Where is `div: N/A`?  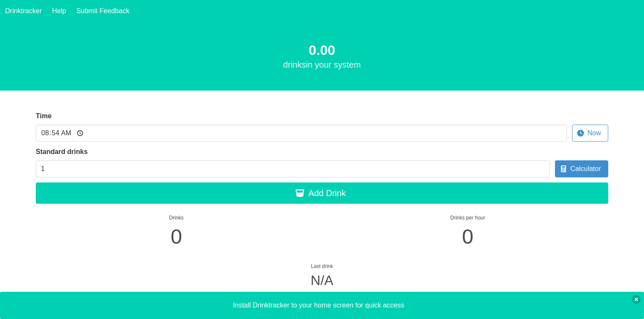
div: N/A is located at coordinates (322, 280).